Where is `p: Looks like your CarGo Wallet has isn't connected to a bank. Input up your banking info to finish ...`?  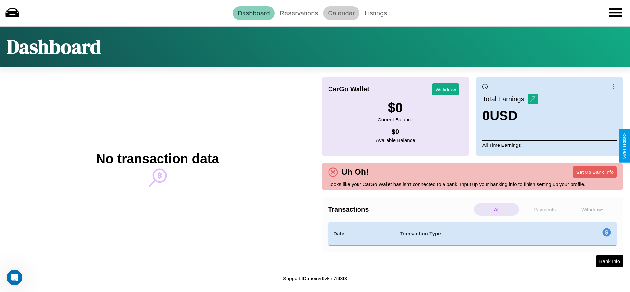
p: Looks like your CarGo Wallet has isn't connected to a bank. Input up your banking info to finish ... is located at coordinates (472, 184).